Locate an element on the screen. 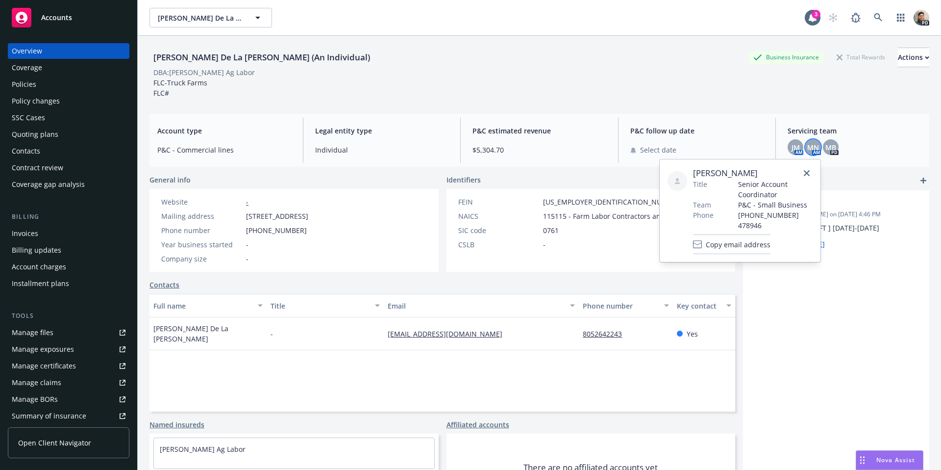 This screenshot has height=470, width=941. button: Copy email address is located at coordinates (732, 244).